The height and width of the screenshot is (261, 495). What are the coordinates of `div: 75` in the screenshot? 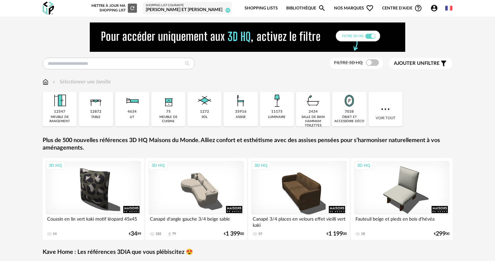 It's located at (168, 112).